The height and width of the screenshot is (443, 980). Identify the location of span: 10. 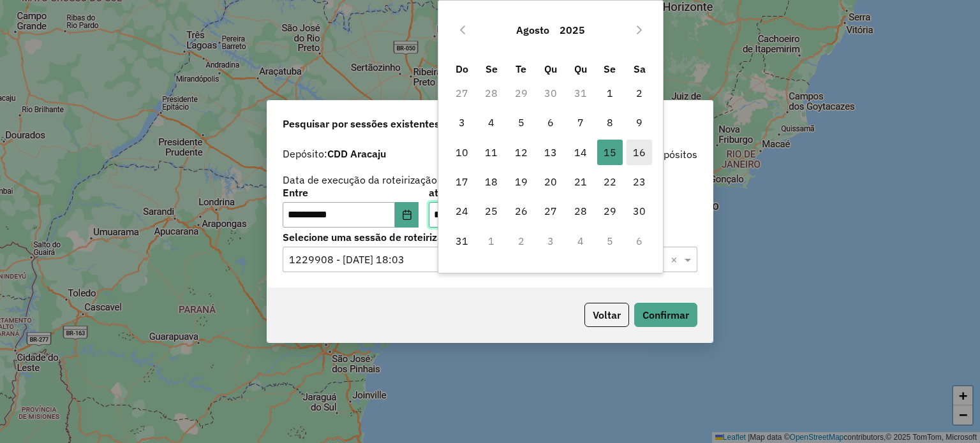
(462, 153).